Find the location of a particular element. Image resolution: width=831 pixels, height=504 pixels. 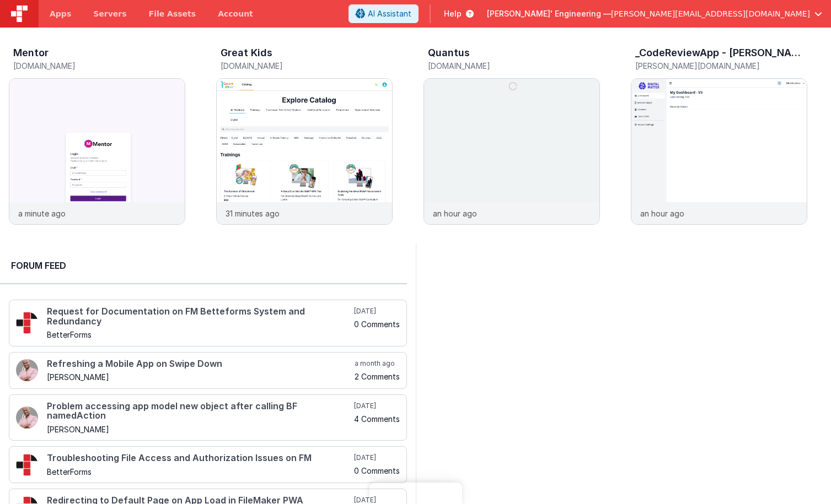

button: AI Assistant is located at coordinates (383, 14).